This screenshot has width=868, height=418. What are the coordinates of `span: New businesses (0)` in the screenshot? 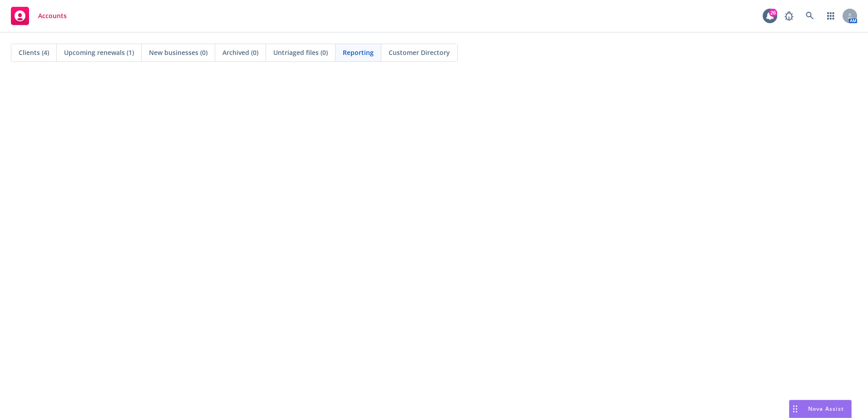 It's located at (178, 52).